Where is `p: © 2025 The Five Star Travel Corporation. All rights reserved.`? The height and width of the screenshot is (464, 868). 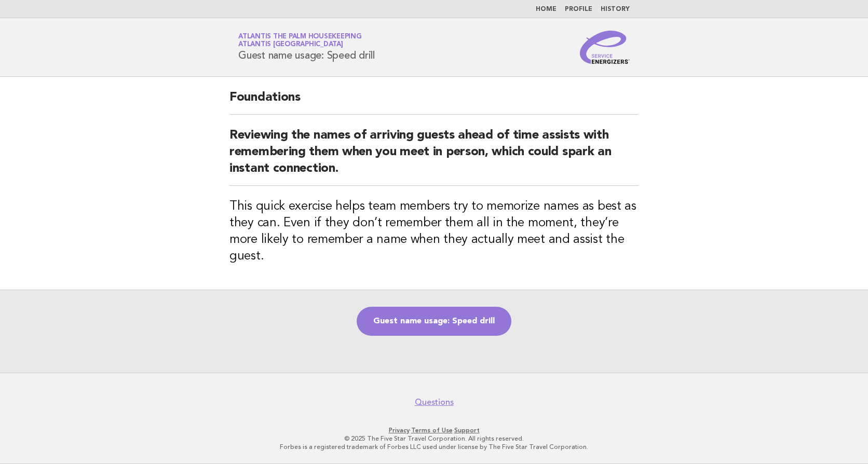
p: © 2025 The Five Star Travel Corporation. All rights reserved. is located at coordinates (434, 438).